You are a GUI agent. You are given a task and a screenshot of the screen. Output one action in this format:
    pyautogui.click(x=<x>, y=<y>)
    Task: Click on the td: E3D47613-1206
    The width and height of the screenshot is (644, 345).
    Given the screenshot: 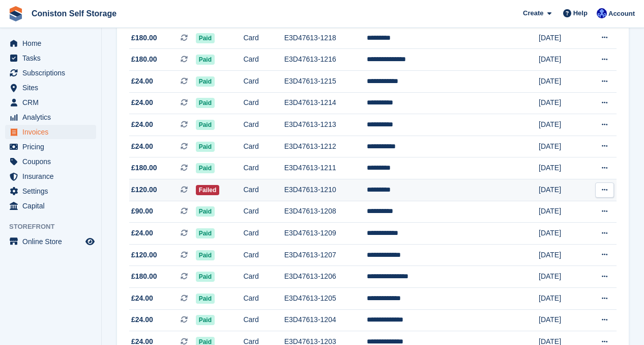 What is the action you would take?
    pyautogui.click(x=326, y=277)
    